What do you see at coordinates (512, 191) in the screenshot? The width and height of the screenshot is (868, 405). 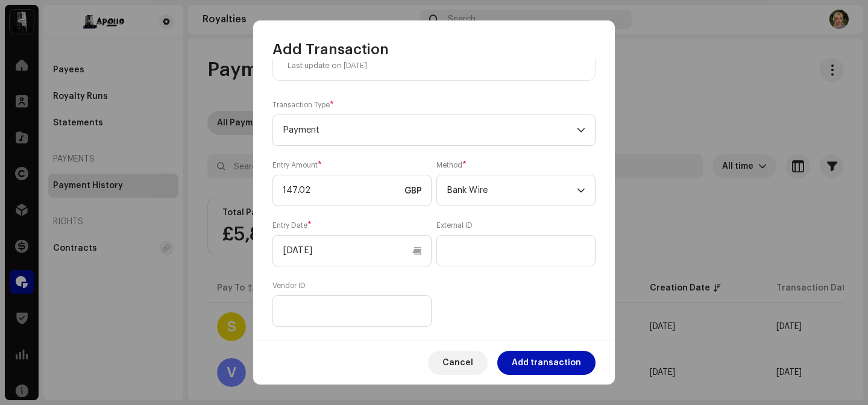 I see `span: Bank Wire` at bounding box center [512, 191].